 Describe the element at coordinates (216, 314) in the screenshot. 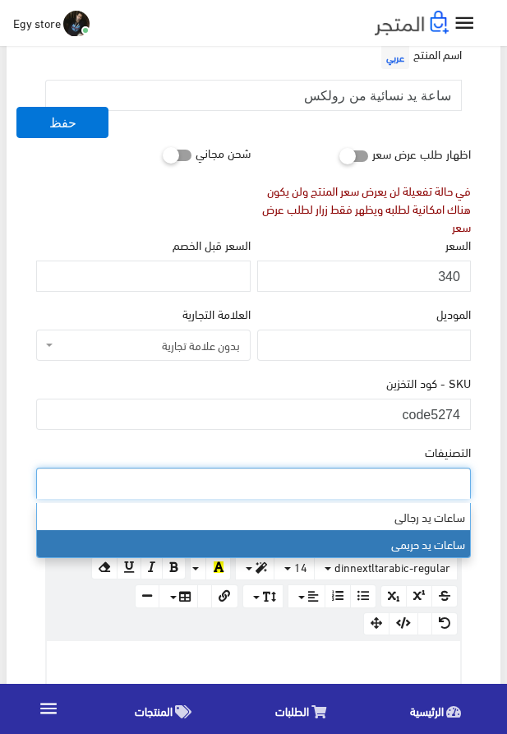

I see `label: العلامة التجارية` at that location.